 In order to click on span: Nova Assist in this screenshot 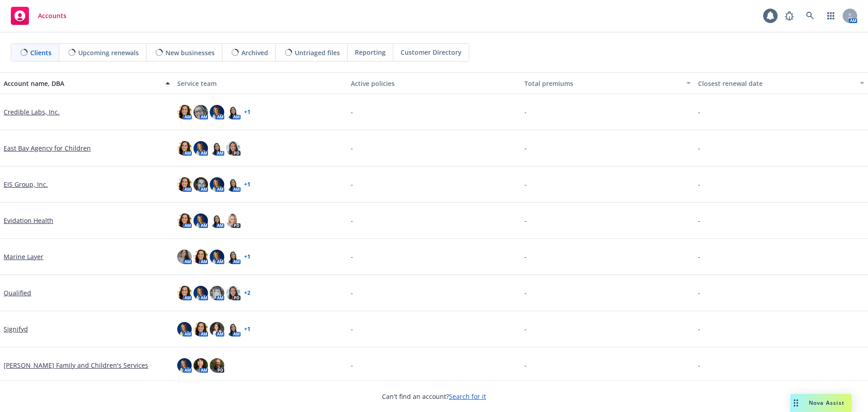, I will do `click(826, 403)`.